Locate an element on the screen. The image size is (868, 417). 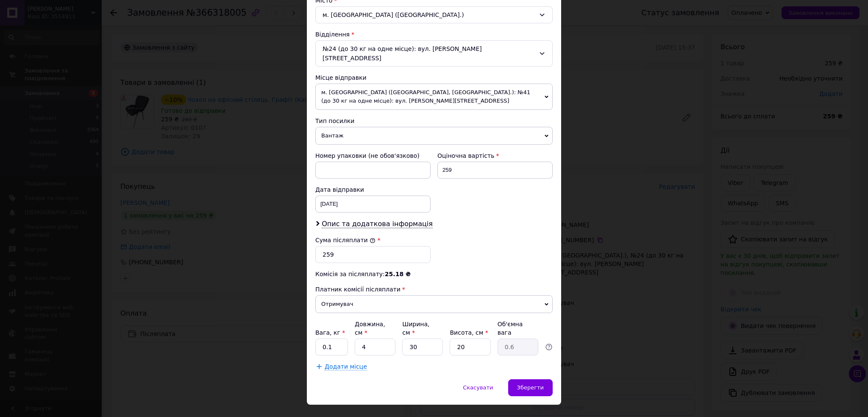
div: Відділення is located at coordinates (434, 34).